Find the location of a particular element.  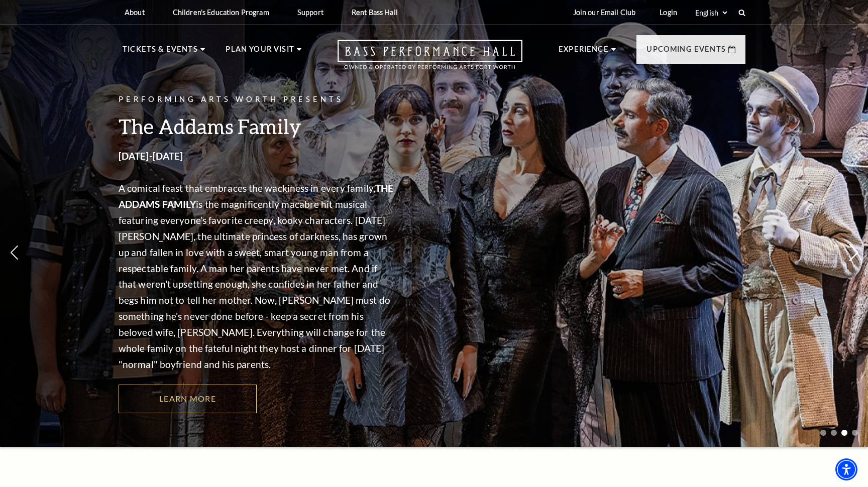

p: Support is located at coordinates (311, 12).